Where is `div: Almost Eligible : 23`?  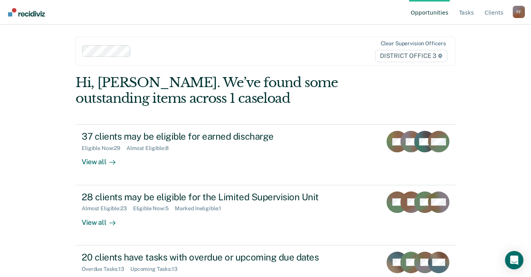 div: Almost Eligible : 23 is located at coordinates (107, 208).